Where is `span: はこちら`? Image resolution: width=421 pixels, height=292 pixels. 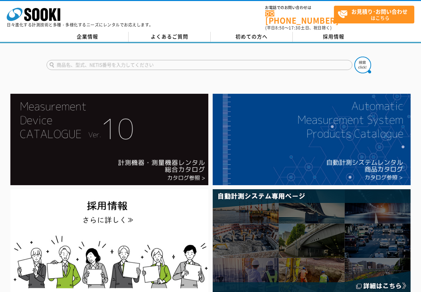
span: はこちら is located at coordinates (376, 14).